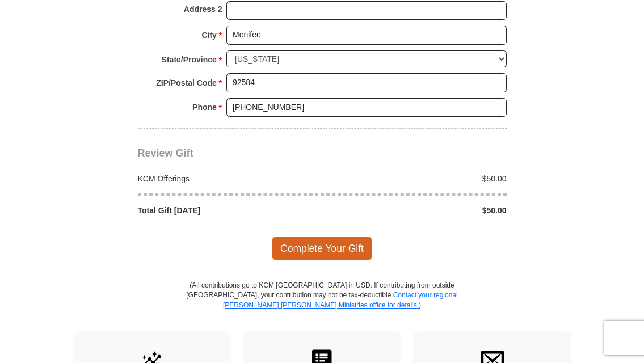 The height and width of the screenshot is (363, 644). Describe the element at coordinates (209, 35) in the screenshot. I see `strong: City` at that location.